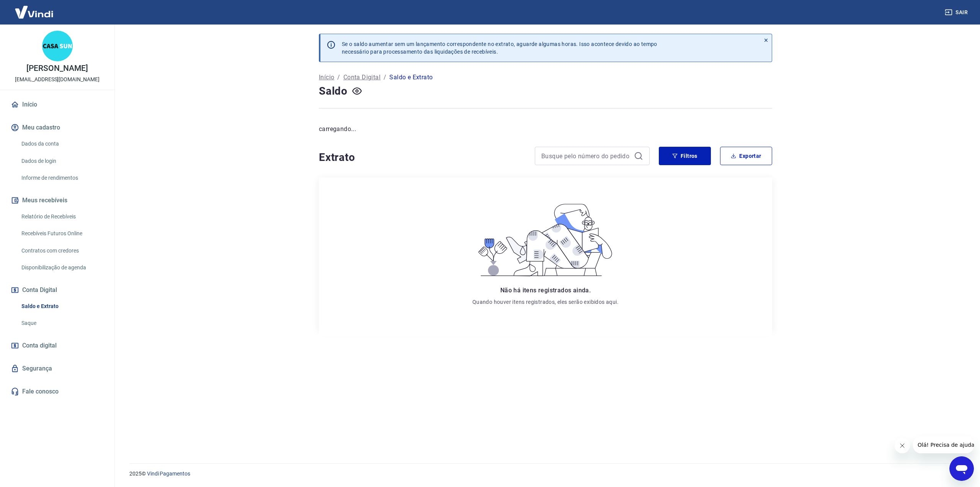 The width and height of the screenshot is (980, 487). I want to click on p: Saldo e Extrato, so click(411, 78).